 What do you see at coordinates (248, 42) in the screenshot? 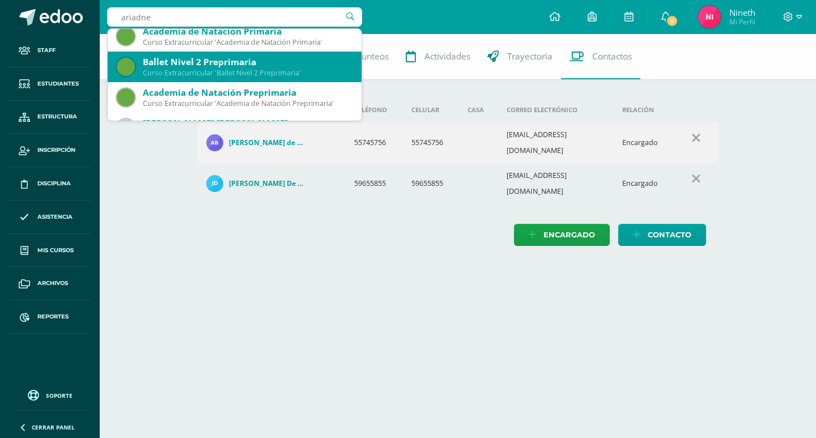
I see `div: Curso Extracurricular 'Academia de Natación Primaria'` at bounding box center [248, 42].